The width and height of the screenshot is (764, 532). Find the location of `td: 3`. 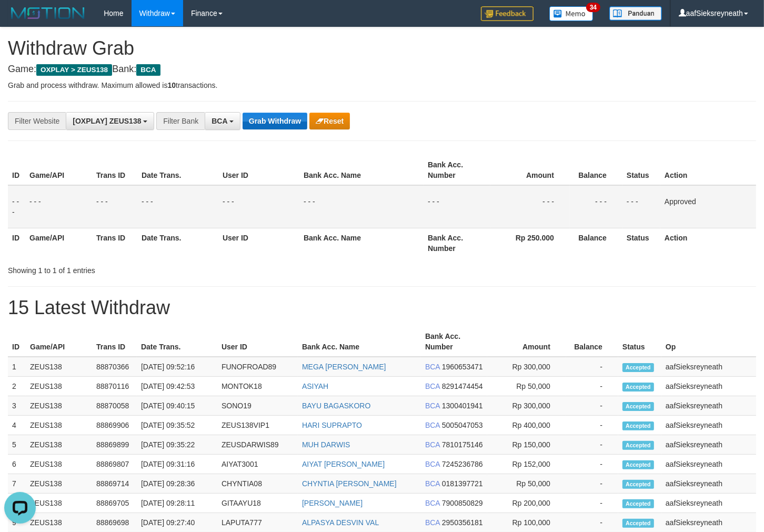

td: 3 is located at coordinates (16, 406).